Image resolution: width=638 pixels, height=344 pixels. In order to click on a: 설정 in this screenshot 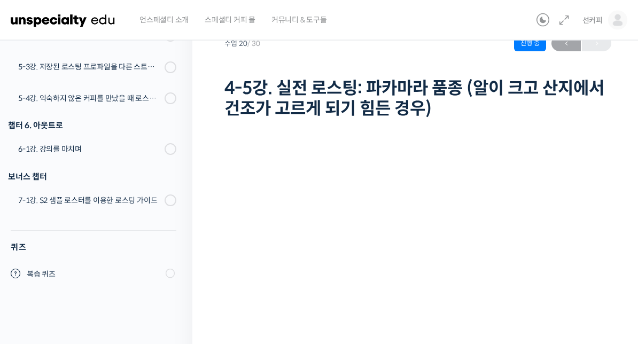, I will do `click(171, 269)`.